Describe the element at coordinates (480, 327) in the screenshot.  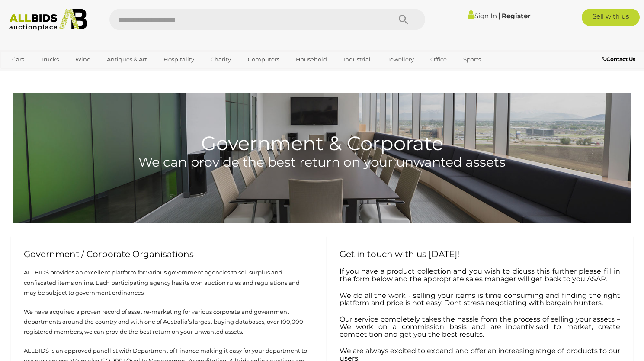
I see `h4: Our service completely takes the hassle from the process of selling your assets – We work on a co...` at that location.